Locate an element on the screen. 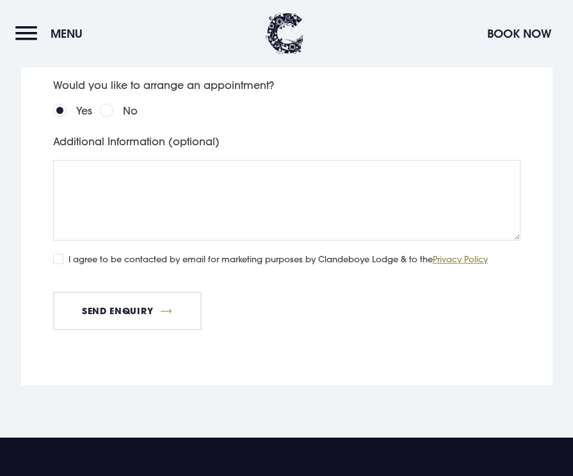 This screenshot has height=476, width=573. button: Send Enquiry is located at coordinates (127, 311).